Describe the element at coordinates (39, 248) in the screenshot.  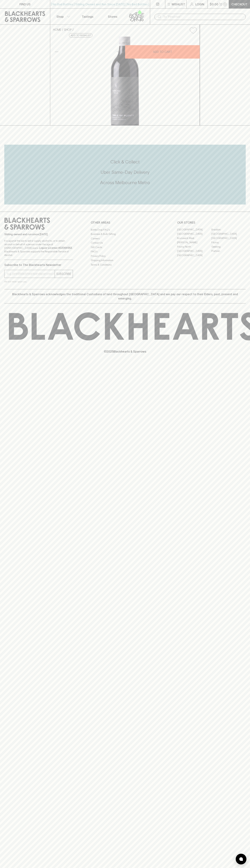
I see `p: It is against the law to sell or supply alcohol to, or to obtain alcohol on behalf of a person un...` at that location.